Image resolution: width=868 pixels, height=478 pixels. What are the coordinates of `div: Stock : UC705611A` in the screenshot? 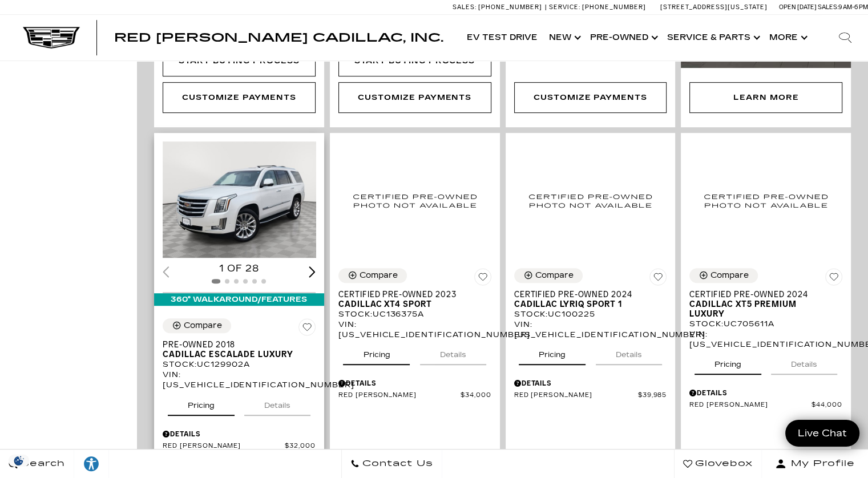 It's located at (765, 324).